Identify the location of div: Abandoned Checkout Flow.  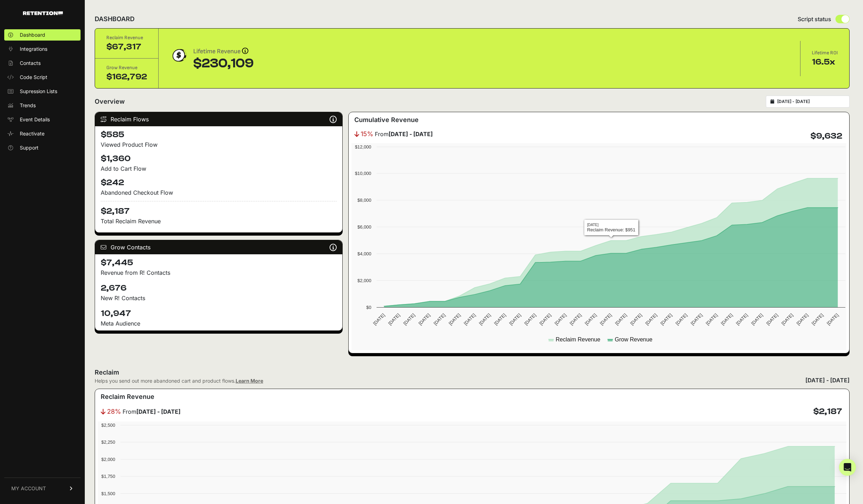
(219, 193).